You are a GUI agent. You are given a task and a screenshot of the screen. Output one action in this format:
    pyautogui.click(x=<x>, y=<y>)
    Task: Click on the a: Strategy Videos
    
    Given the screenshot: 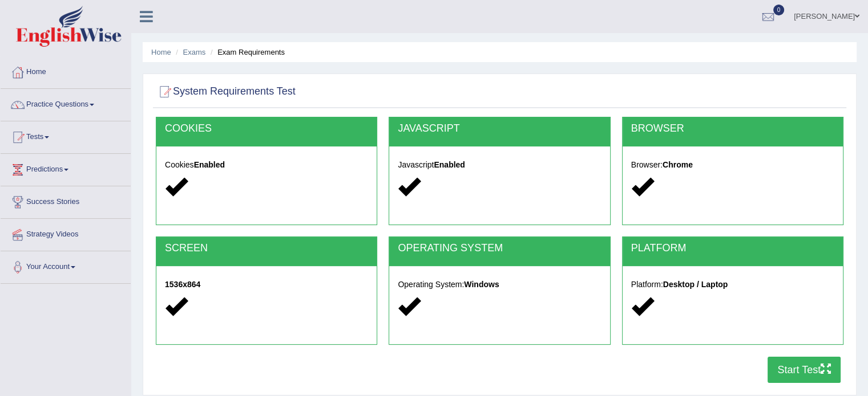 What is the action you would take?
    pyautogui.click(x=65, y=233)
    